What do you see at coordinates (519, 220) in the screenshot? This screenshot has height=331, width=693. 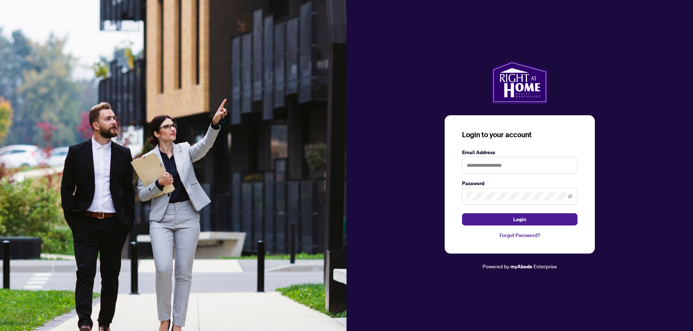 I see `button: Login` at bounding box center [519, 220].